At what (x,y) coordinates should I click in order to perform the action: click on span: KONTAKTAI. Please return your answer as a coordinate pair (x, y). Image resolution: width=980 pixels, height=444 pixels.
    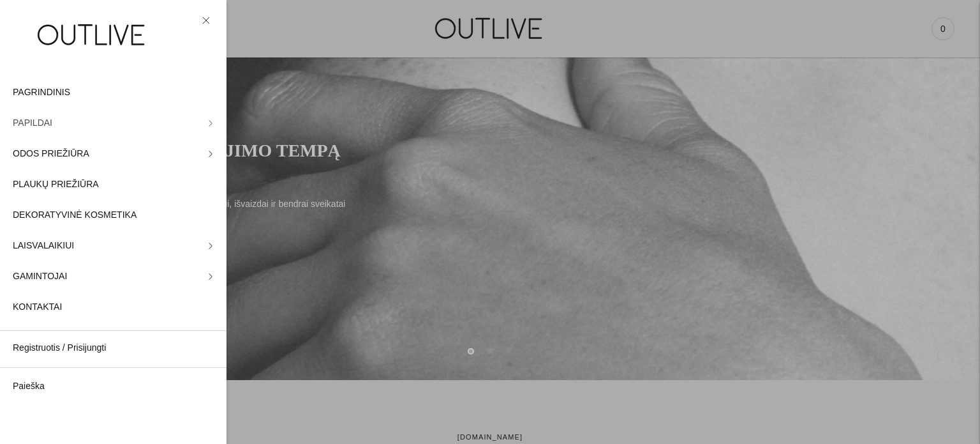
    Looking at the image, I should click on (37, 307).